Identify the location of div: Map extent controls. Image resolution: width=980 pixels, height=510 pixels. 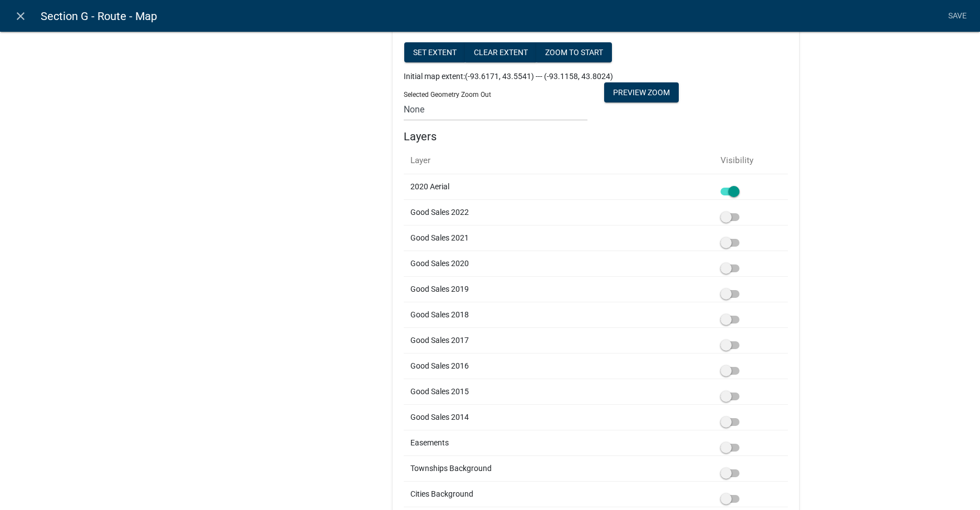
(508, 54).